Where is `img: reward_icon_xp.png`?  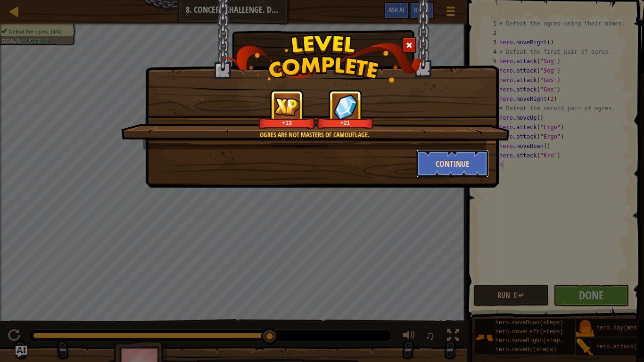 img: reward_icon_xp.png is located at coordinates (287, 107).